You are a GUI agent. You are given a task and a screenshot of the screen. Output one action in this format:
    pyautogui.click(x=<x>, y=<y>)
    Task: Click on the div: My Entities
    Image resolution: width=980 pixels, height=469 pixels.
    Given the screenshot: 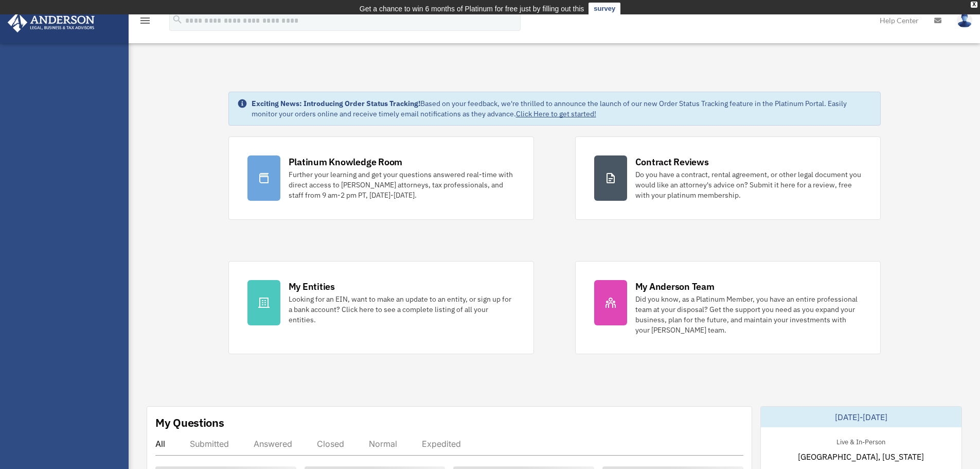 What is the action you would take?
    pyautogui.click(x=312, y=286)
    